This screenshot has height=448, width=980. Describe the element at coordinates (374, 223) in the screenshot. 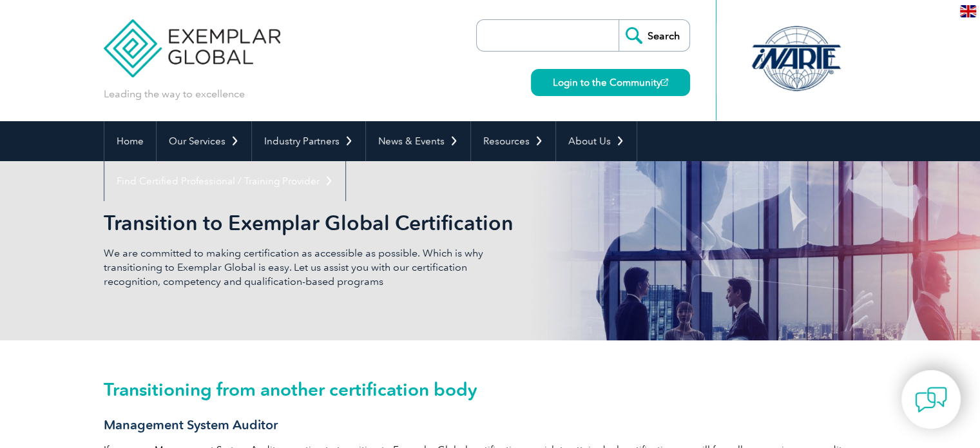

I see `h2: Transition to Exemplar Global Certification` at that location.